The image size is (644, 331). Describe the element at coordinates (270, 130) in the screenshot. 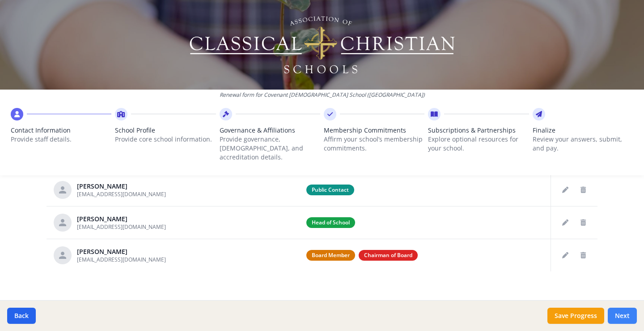

I see `span: Governance & Affiliations` at that location.